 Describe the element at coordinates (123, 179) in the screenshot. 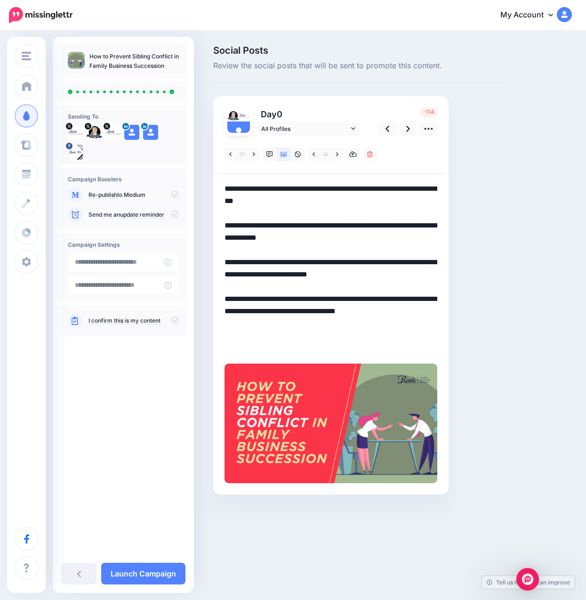

I see `h4: Campaign Boosters` at that location.